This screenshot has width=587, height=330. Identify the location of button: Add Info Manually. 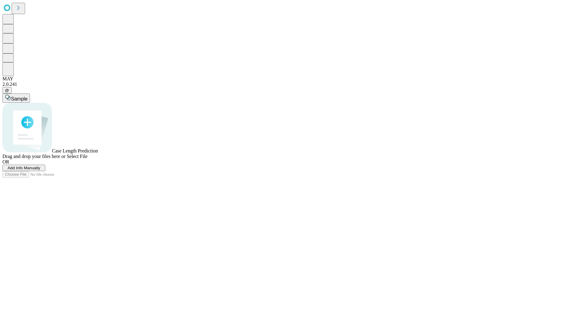
(24, 168).